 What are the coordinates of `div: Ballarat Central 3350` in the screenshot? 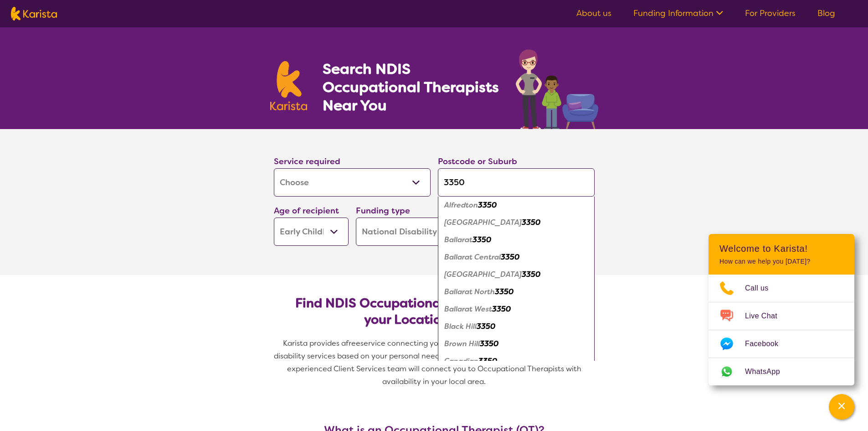 It's located at (516, 257).